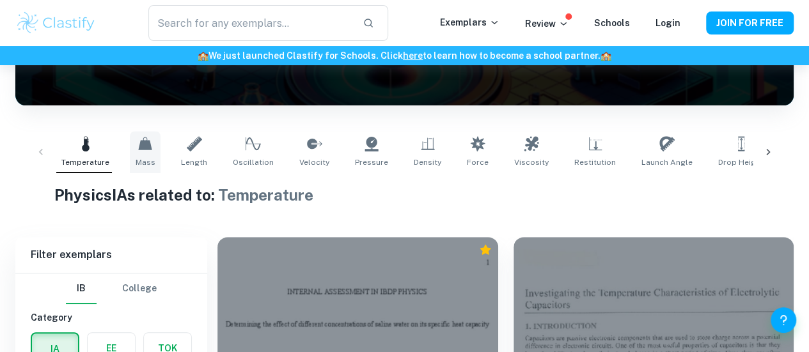  Describe the element at coordinates (145, 162) in the screenshot. I see `span: Mass` at that location.